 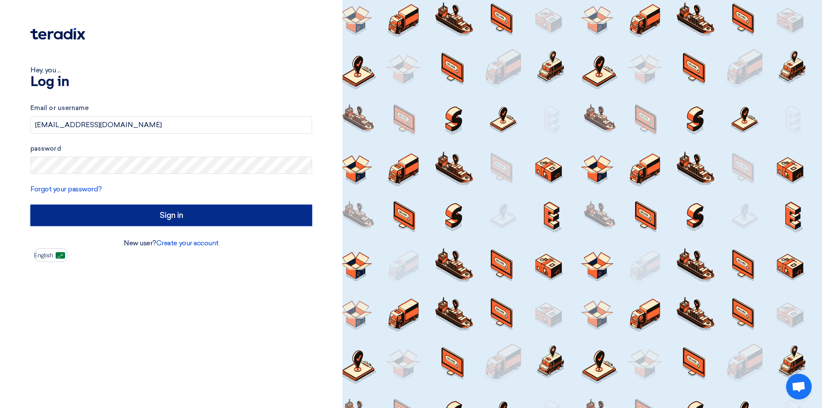 I want to click on button: English, so click(x=51, y=255).